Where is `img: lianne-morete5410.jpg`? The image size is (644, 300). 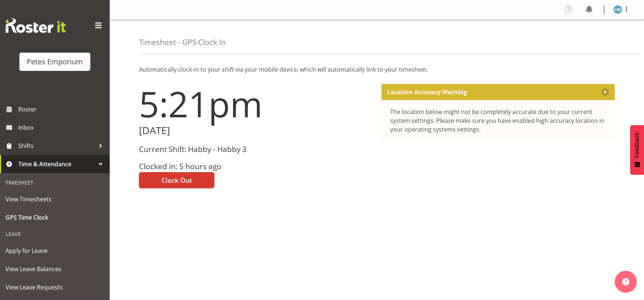
img: lianne-morete5410.jpg is located at coordinates (618, 10).